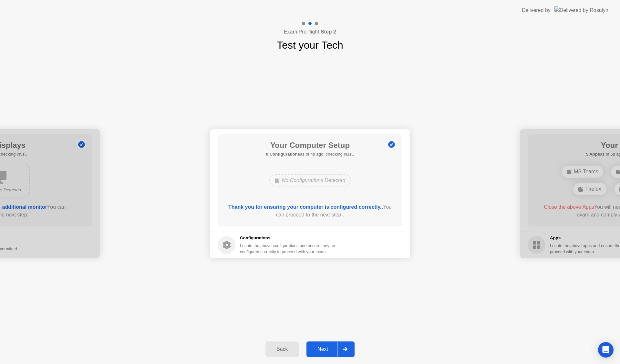 This screenshot has width=620, height=364. What do you see at coordinates (310, 32) in the screenshot?
I see `h4: Exam Pre-flight:` at bounding box center [310, 32].